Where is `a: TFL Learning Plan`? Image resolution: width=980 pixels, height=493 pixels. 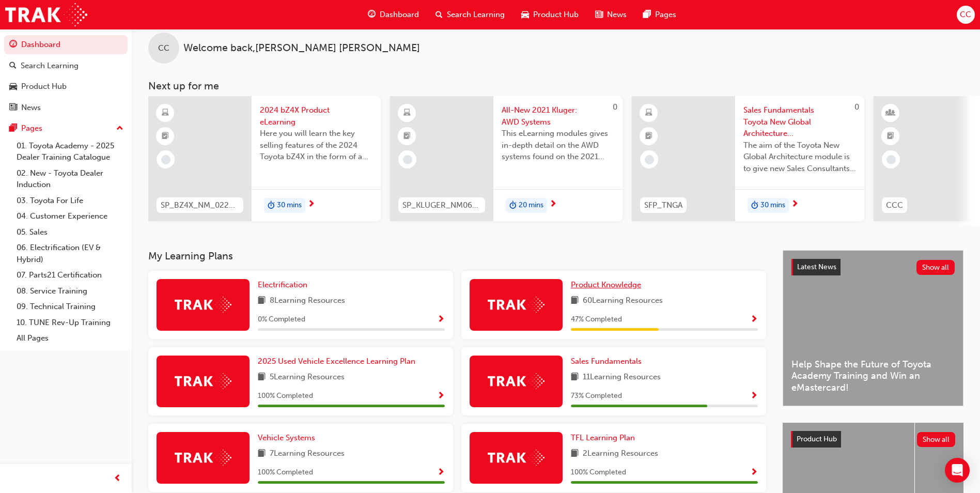 a: TFL Learning Plan is located at coordinates (605, 438).